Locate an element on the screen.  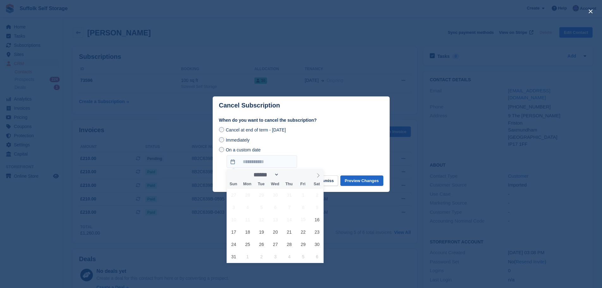
span: July 30, 2025 is located at coordinates (275, 195).